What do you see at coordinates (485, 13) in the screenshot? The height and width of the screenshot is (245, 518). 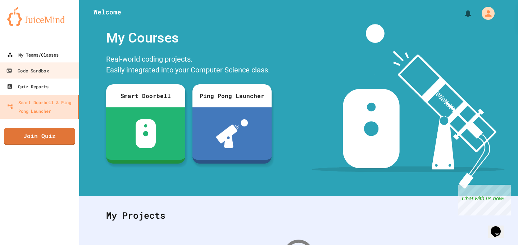 I see `div: My Account` at bounding box center [485, 13].